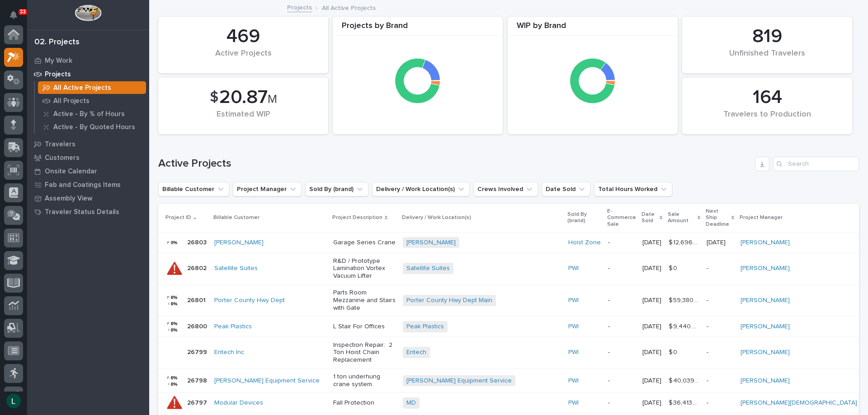  Describe the element at coordinates (60, 145) in the screenshot. I see `p: Travelers` at that location.